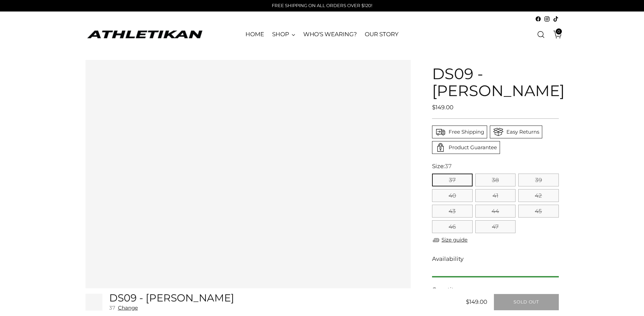 Image resolution: width=644 pixels, height=316 pixels. Describe the element at coordinates (538, 211) in the screenshot. I see `button: 45` at that location.